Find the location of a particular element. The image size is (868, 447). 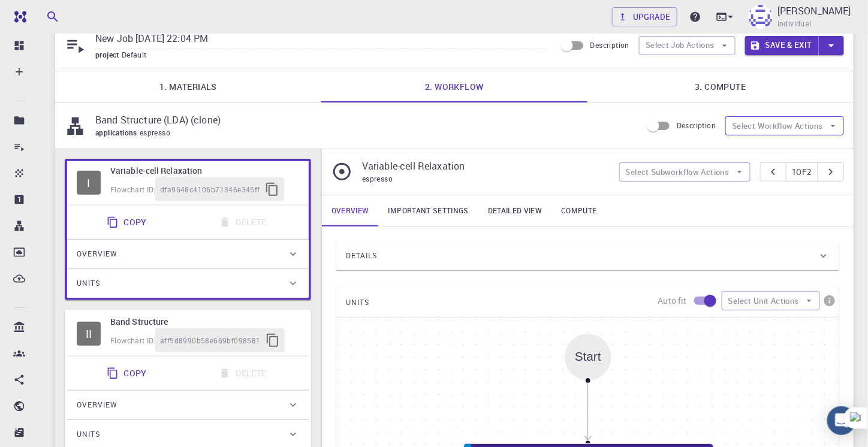

button: Select Subworkflow Actions is located at coordinates (684, 172).